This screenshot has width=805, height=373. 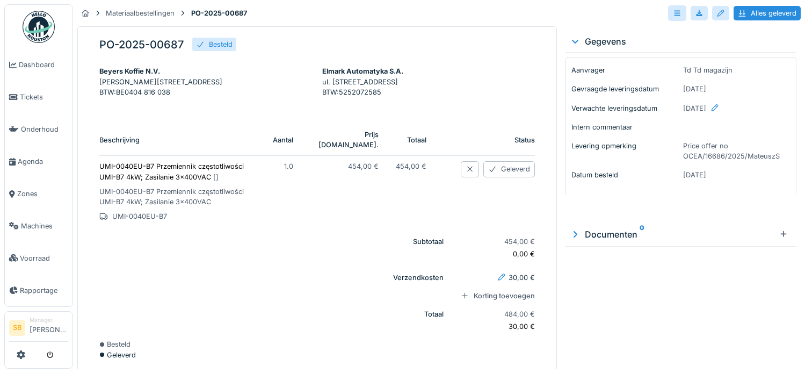 What do you see at coordinates (39, 65) in the screenshot?
I see `a: Dashboard` at bounding box center [39, 65].